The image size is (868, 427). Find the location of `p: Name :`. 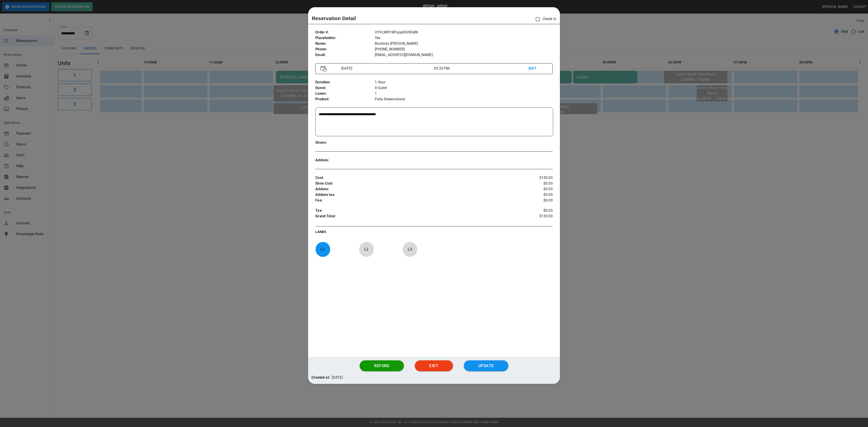

p: Name : is located at coordinates (345, 44).